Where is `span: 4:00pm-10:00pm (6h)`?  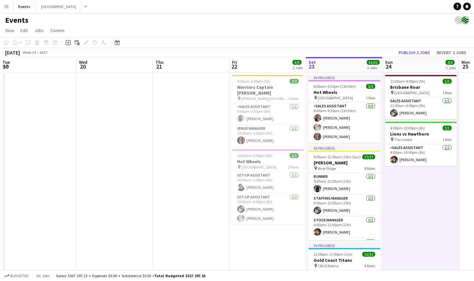
span: 4:00pm-10:00pm (6h) is located at coordinates (408, 128).